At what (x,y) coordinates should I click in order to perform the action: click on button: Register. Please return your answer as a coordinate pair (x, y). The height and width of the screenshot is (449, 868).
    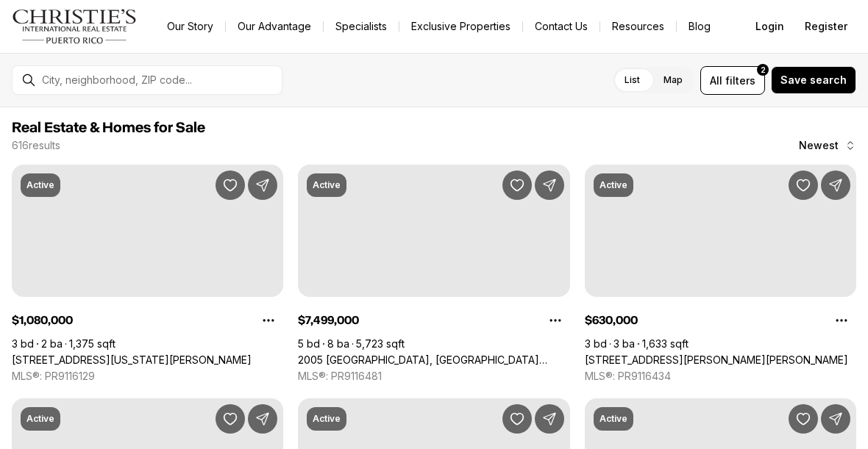
    Looking at the image, I should click on (826, 26).